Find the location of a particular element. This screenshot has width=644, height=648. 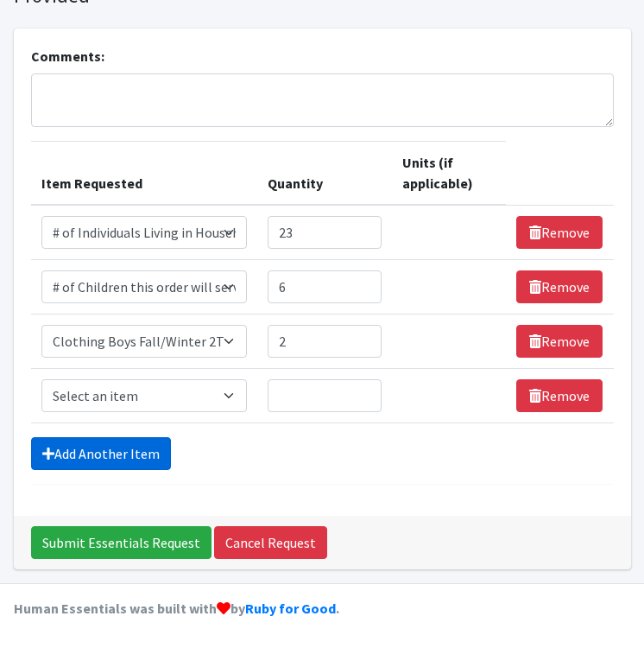

a: Ruby for Good is located at coordinates (290, 609).